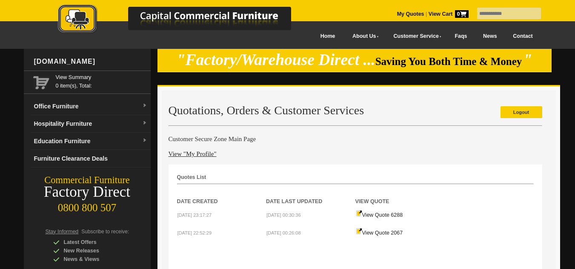  What do you see at coordinates (101, 77) in the screenshot?
I see `a: View Summary` at bounding box center [101, 77].